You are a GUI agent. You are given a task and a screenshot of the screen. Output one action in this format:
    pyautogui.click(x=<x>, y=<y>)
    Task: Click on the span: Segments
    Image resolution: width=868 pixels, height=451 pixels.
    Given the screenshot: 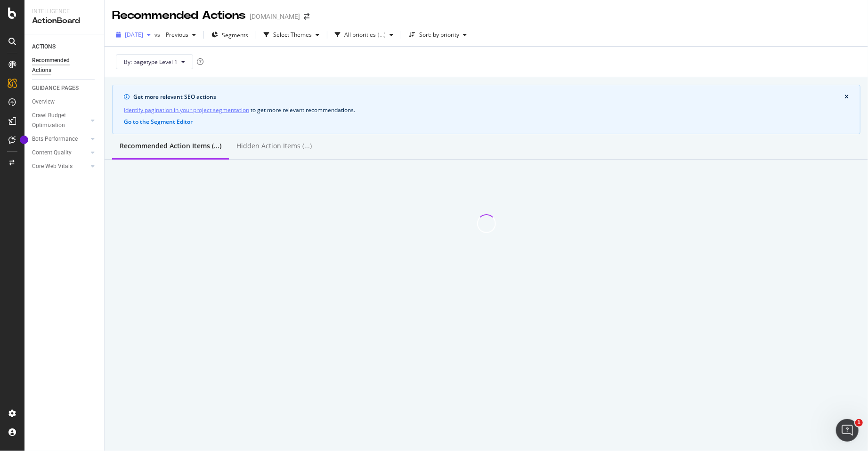 What is the action you would take?
    pyautogui.click(x=235, y=34)
    